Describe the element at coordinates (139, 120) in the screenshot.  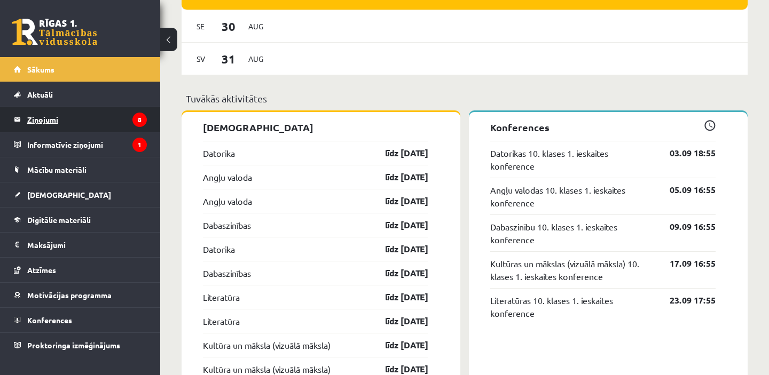
I see `i: 8` at that location.